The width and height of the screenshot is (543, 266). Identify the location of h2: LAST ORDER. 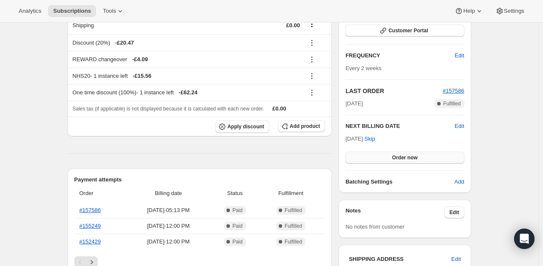
(394, 91).